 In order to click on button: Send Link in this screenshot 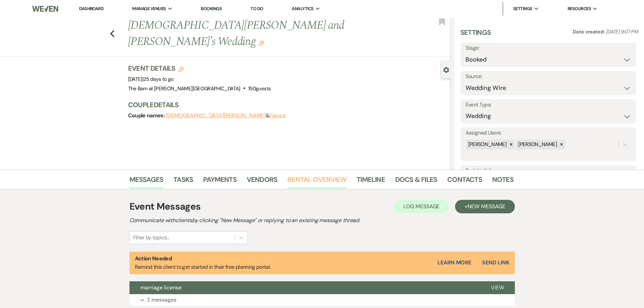, I will do `click(496, 263)`.